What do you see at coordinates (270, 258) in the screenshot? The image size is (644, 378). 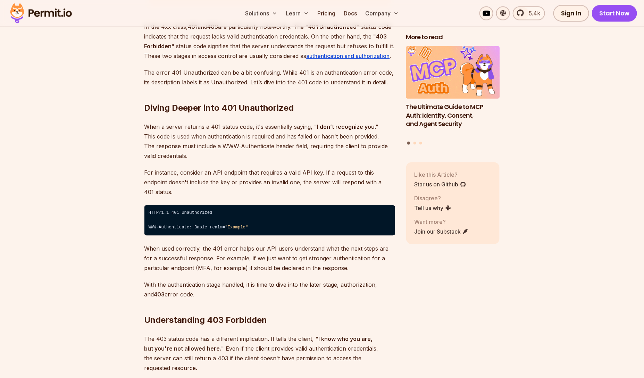 I see `p: When used correctly, the 401 error helps our API users understand what the next steps are for a s...` at bounding box center [270, 258].